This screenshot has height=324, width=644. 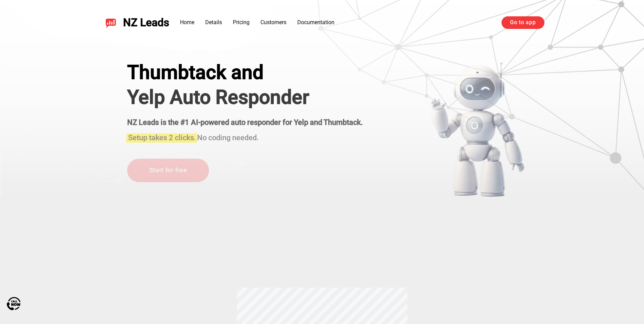 What do you see at coordinates (523, 22) in the screenshot?
I see `a: Go to app` at bounding box center [523, 22].